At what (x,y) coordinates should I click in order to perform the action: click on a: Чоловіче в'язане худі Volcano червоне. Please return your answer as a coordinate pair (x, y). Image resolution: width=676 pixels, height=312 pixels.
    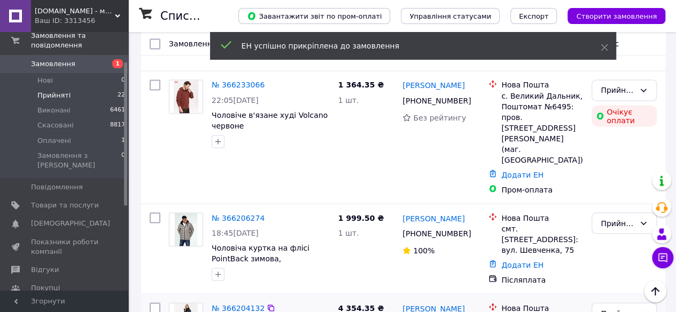
    Looking at the image, I should click on (269, 120).